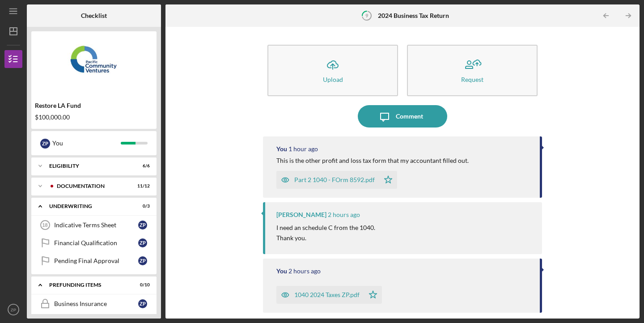  What do you see at coordinates (92, 186) in the screenshot?
I see `div: Documentation` at bounding box center [92, 186].